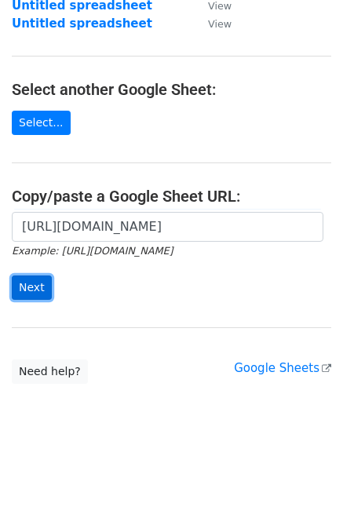  Describe the element at coordinates (304, 469) in the screenshot. I see `div: Chat Widget` at that location.